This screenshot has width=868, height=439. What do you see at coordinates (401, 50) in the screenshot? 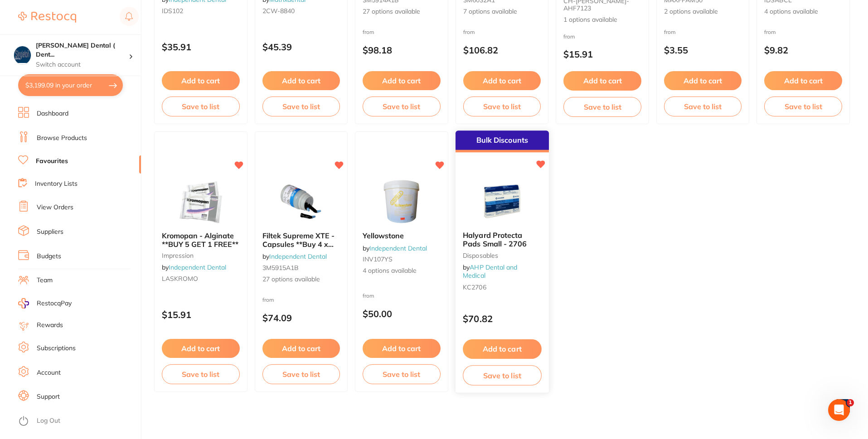
I see `p: $98.18` at bounding box center [401, 50].